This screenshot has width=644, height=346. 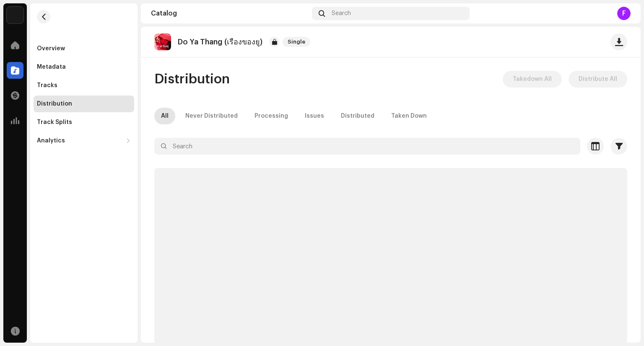 I want to click on div: Catalog, so click(x=230, y=13).